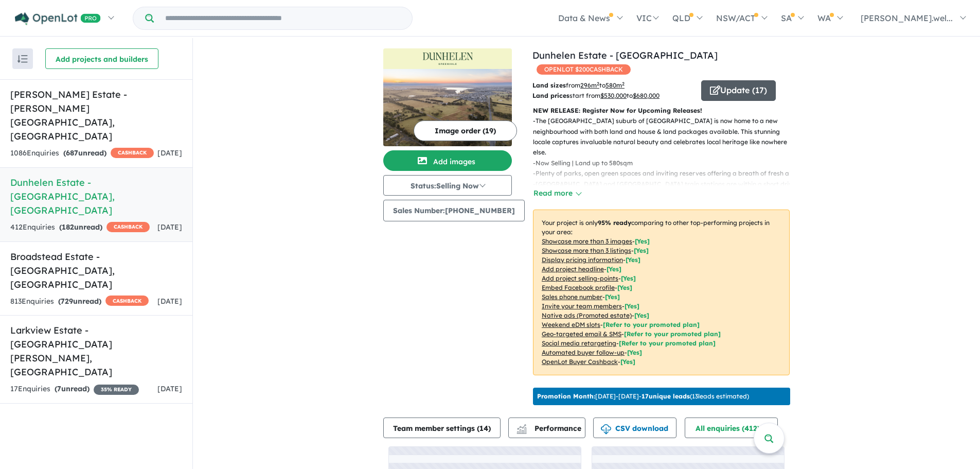 The height and width of the screenshot is (469, 980). I want to click on img: bar-chart.svg, so click(522, 431).